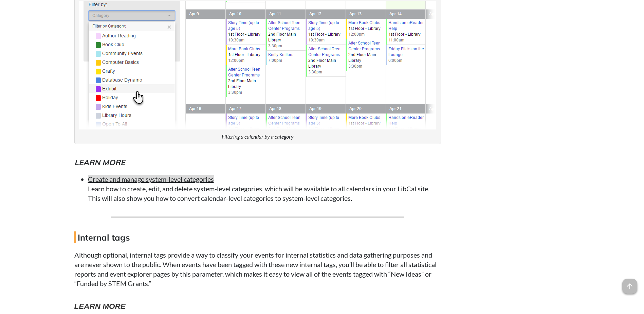  I want to click on span: arrow_upward, so click(630, 286).